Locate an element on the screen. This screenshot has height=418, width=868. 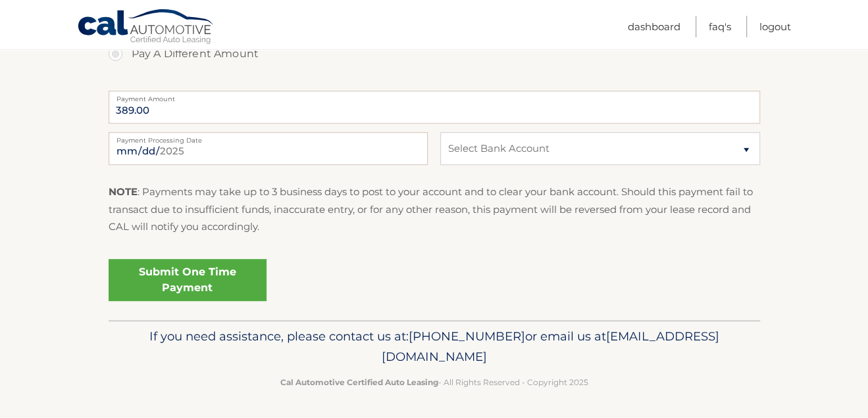
a: Logout is located at coordinates (775, 26).